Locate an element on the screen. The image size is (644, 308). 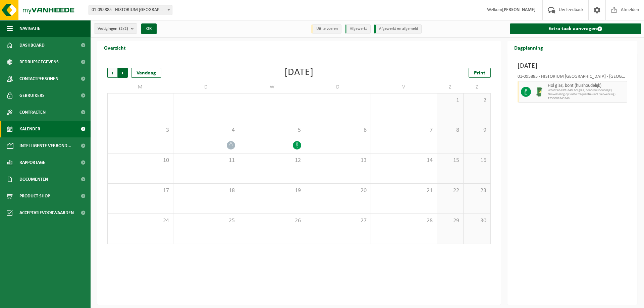
span: 22 is located at coordinates (450, 190).